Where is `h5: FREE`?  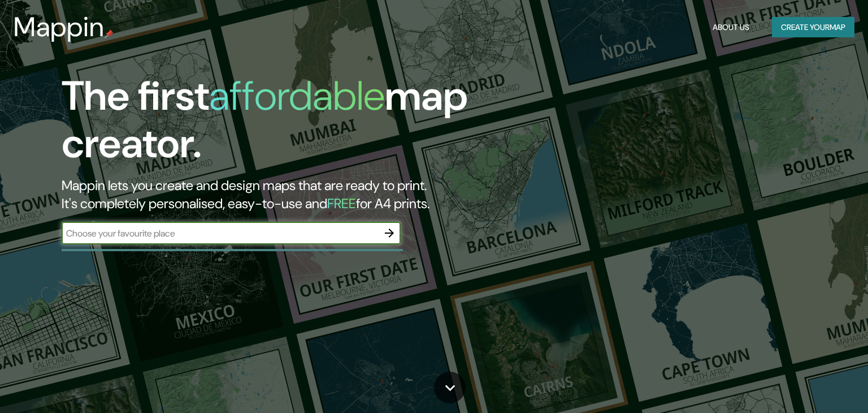
h5: FREE is located at coordinates (341, 203).